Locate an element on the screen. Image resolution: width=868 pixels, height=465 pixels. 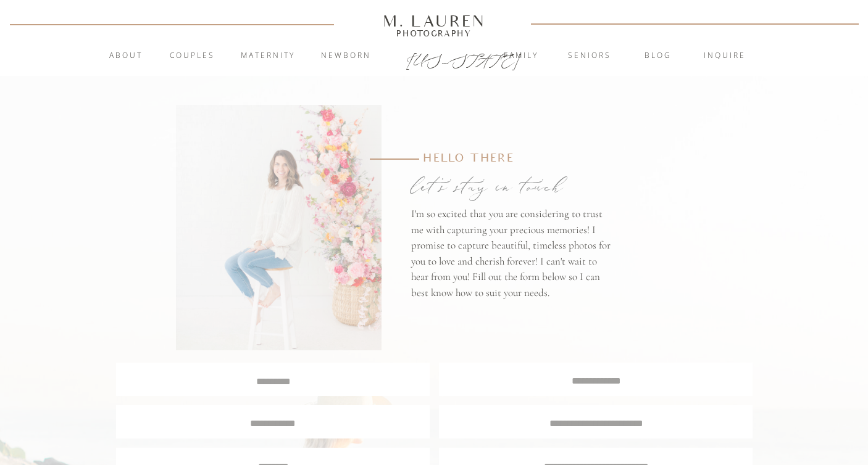
a: About is located at coordinates (126, 56).